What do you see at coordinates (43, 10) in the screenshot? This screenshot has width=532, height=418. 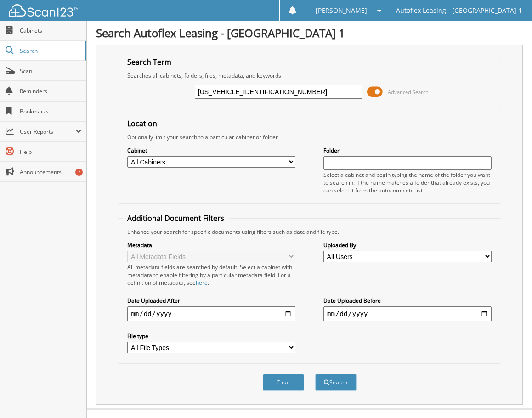 I see `img: scan123-logo-white.svg` at bounding box center [43, 10].